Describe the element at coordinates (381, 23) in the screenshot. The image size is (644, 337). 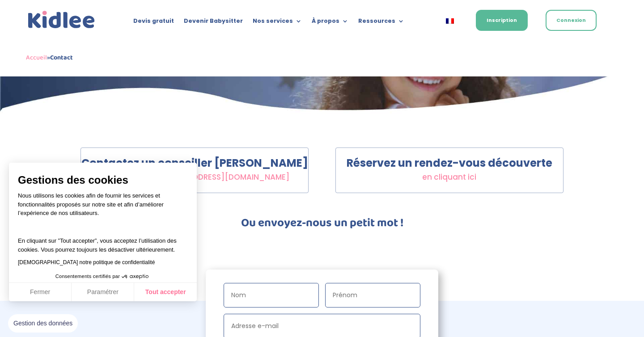
I see `a: Ressources` at that location.